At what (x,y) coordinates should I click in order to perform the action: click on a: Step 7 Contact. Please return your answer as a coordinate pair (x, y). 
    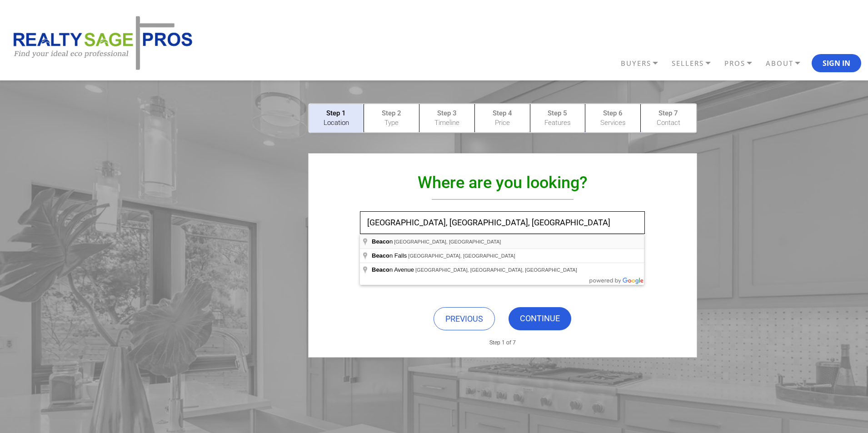
    Looking at the image, I should click on (668, 118).